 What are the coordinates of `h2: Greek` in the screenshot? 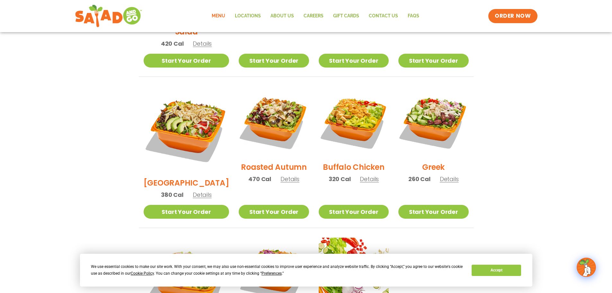 It's located at (433, 167).